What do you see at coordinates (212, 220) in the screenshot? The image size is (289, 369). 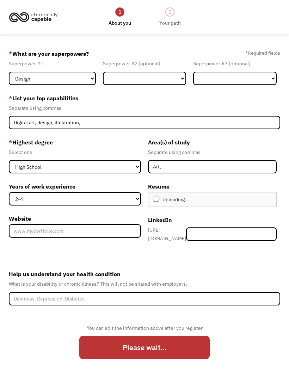 I see `label: LinkedIn` at bounding box center [212, 220].